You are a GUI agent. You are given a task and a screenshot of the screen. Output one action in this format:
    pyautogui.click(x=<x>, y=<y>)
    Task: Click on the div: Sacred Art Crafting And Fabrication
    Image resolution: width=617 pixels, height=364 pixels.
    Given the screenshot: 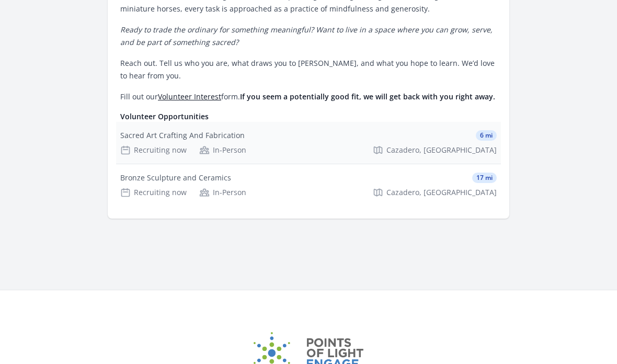 What is the action you would take?
    pyautogui.click(x=182, y=136)
    